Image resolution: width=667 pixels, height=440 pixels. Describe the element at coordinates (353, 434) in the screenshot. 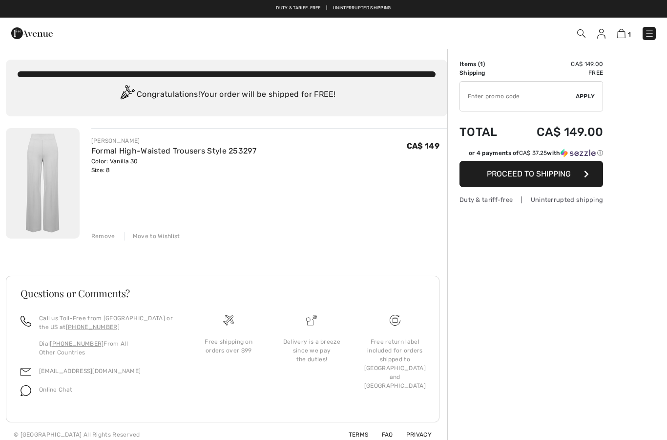

I see `a: Terms` at that location.